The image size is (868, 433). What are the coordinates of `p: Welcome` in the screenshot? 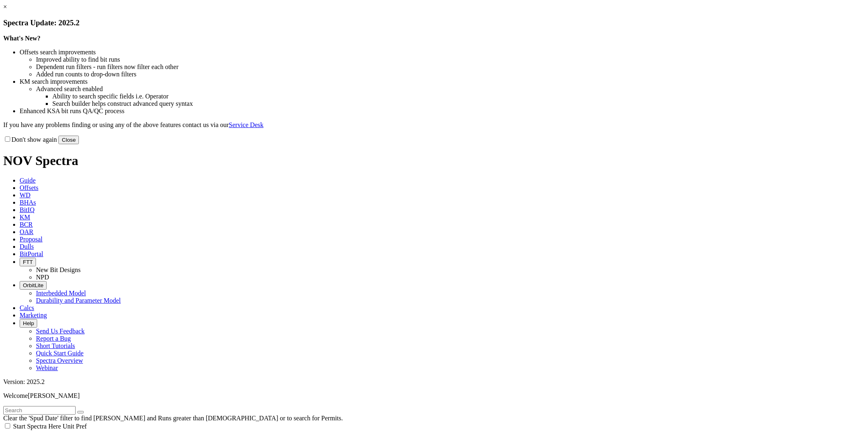 It's located at (434, 395).